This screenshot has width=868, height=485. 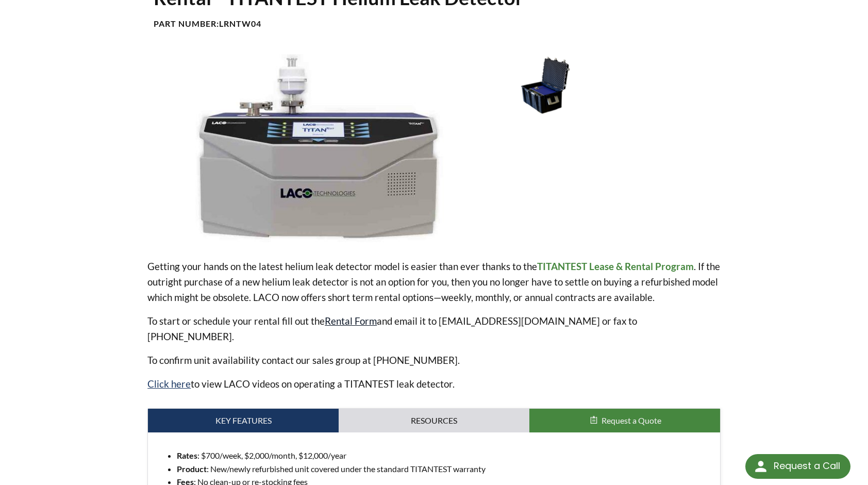 I want to click on li: : New/newly refurbished unit covered under the standard TITANTEST warranty, so click(x=444, y=469).